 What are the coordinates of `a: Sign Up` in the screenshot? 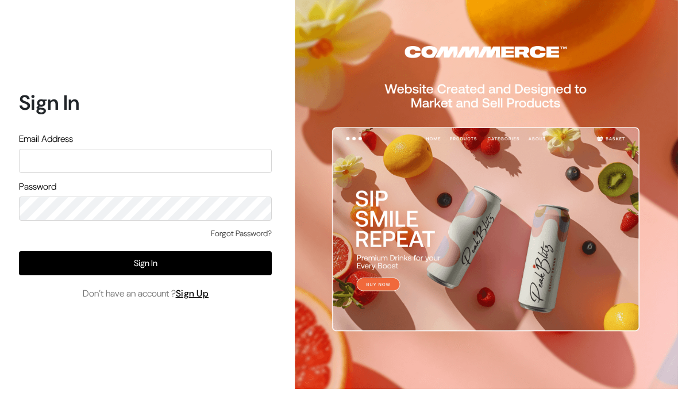 It's located at (193, 293).